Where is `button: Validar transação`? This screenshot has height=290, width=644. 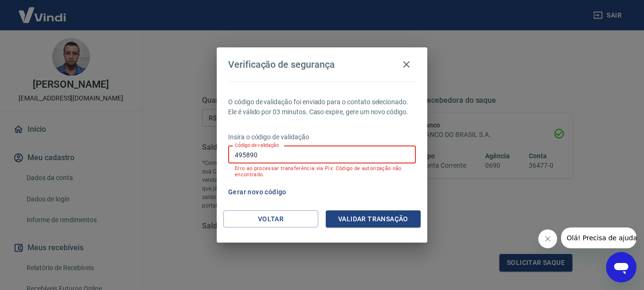 button: Validar transação is located at coordinates (373, 219).